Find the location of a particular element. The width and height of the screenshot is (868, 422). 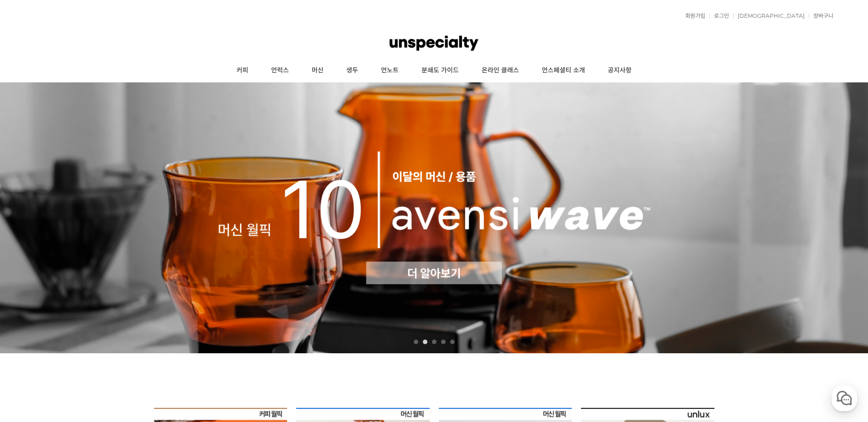

a: 장바구니 is located at coordinates (821, 16).